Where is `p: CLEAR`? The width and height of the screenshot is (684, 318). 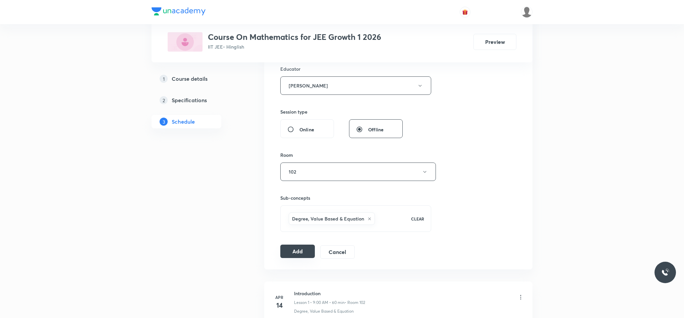
p: CLEAR is located at coordinates (418, 219).